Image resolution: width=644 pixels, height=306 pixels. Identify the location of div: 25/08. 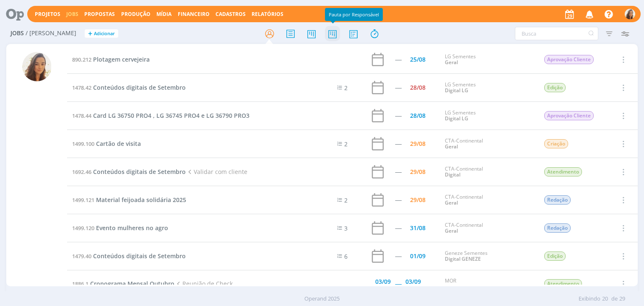
(418, 60).